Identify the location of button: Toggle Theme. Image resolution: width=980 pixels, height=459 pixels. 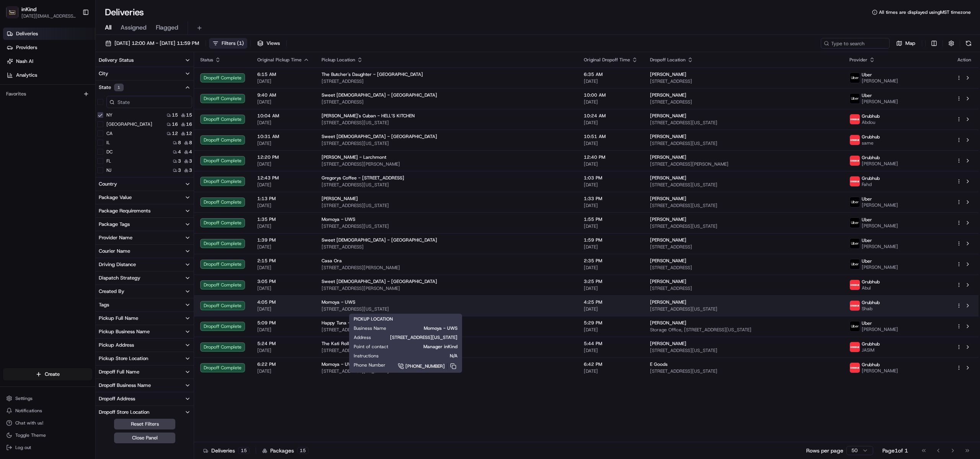
(47, 435).